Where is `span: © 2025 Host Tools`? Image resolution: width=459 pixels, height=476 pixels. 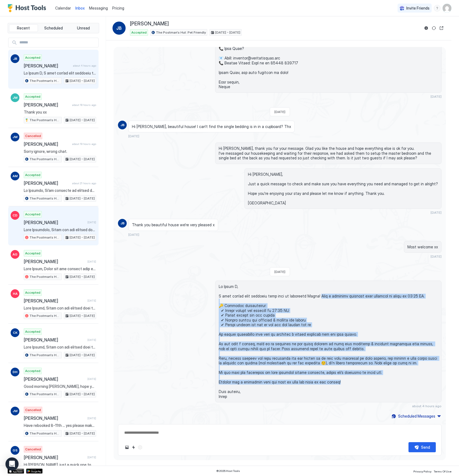
span: © 2025 Host Tools is located at coordinates (228, 470).